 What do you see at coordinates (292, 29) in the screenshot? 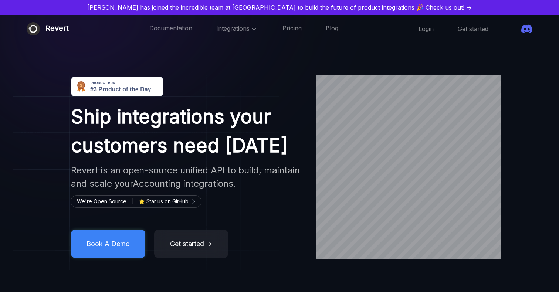
I see `a: Pricing` at bounding box center [292, 29].